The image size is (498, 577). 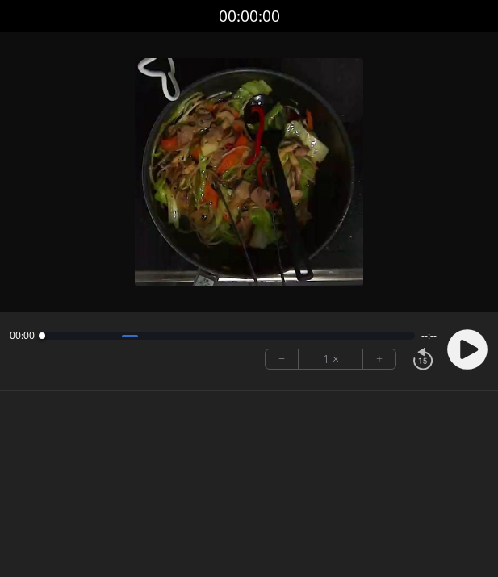 I want to click on img: Poster Image, so click(x=249, y=172).